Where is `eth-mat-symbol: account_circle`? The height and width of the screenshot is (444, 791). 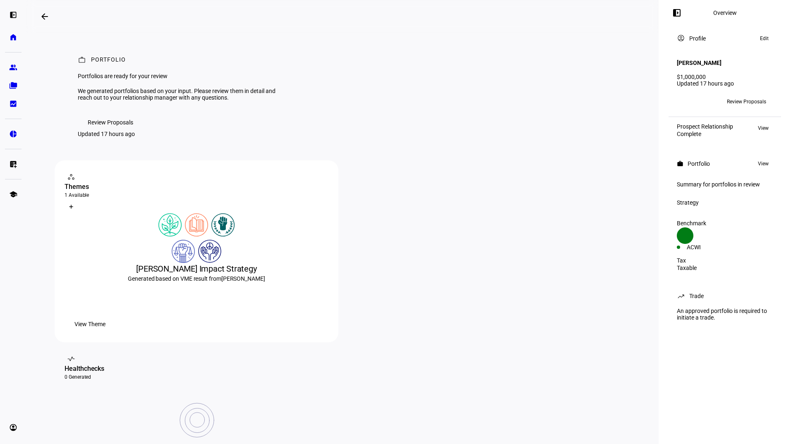 eth-mat-symbol: account_circle is located at coordinates (13, 428).